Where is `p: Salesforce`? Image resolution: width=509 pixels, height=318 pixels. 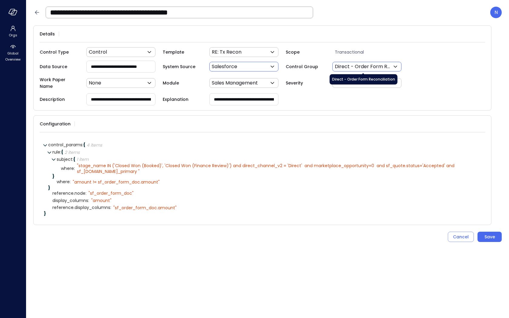
p: Salesforce is located at coordinates (225, 67).